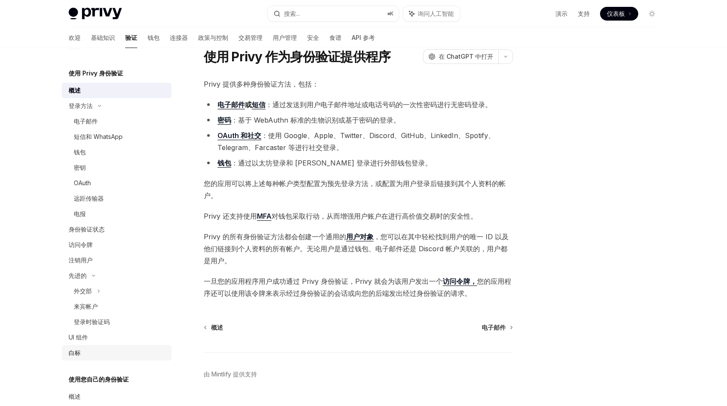 The width and height of the screenshot is (727, 406). I want to click on font: 验证, so click(131, 37).